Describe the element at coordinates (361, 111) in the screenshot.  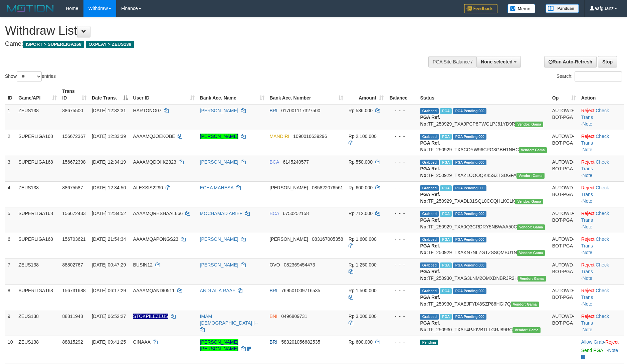
I see `span: Rp 536.000` at that location.